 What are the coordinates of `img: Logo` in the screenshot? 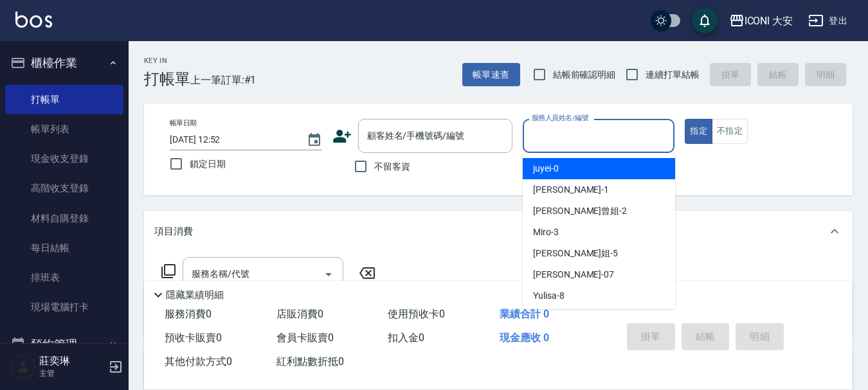 It's located at (34, 19).